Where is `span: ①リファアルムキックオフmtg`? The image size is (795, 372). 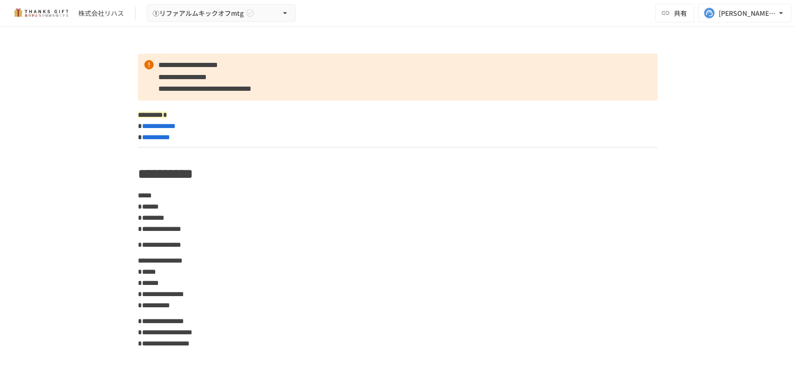
span: ①リファアルムキックオフmtg is located at coordinates (198, 13).